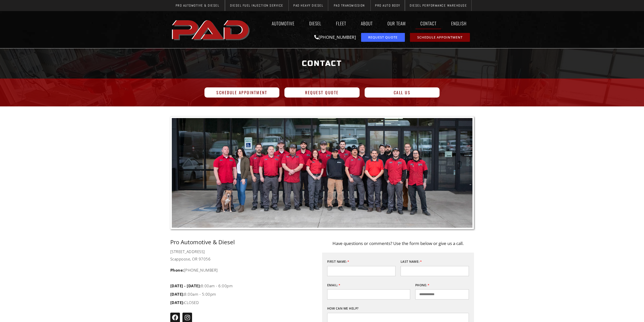 The width and height of the screenshot is (644, 322). What do you see at coordinates (383, 37) in the screenshot?
I see `a: request a service or repair quote` at bounding box center [383, 37].